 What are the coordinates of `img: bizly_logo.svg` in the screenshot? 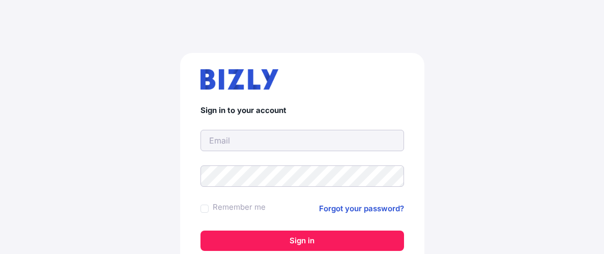 It's located at (240, 79).